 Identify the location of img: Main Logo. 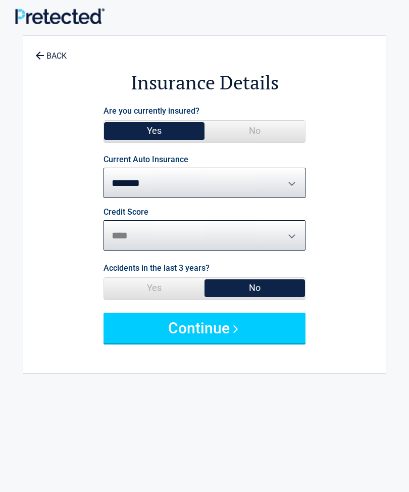
(60, 16).